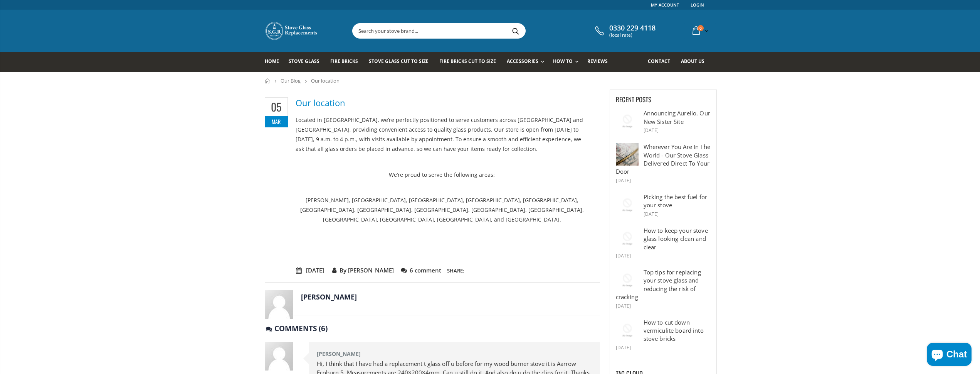 The width and height of the screenshot is (980, 374). Describe the element at coordinates (677, 117) in the screenshot. I see `a: Announcing Aurello, Our New Sister Site` at that location.